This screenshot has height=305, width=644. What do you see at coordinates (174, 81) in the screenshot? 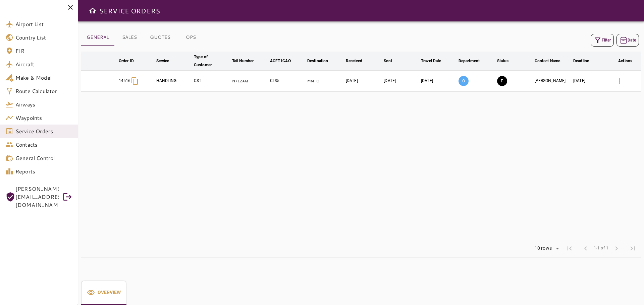
I see `td: HANDLING` at bounding box center [174, 81].